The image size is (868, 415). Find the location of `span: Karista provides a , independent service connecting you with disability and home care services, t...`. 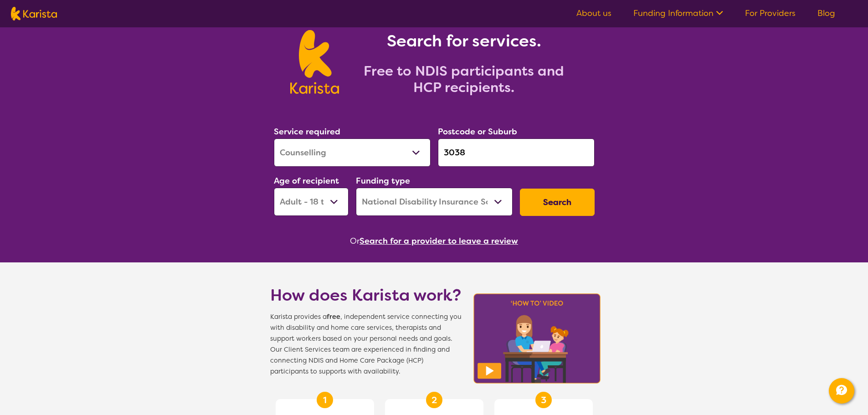

span: Karista provides a , independent service connecting you with disability and home care services, t... is located at coordinates (365, 345).